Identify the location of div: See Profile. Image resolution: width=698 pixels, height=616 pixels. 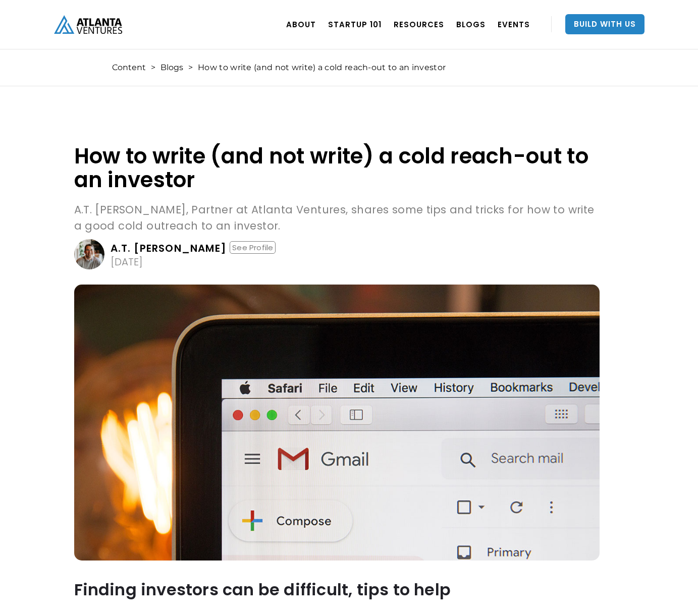
(252, 247).